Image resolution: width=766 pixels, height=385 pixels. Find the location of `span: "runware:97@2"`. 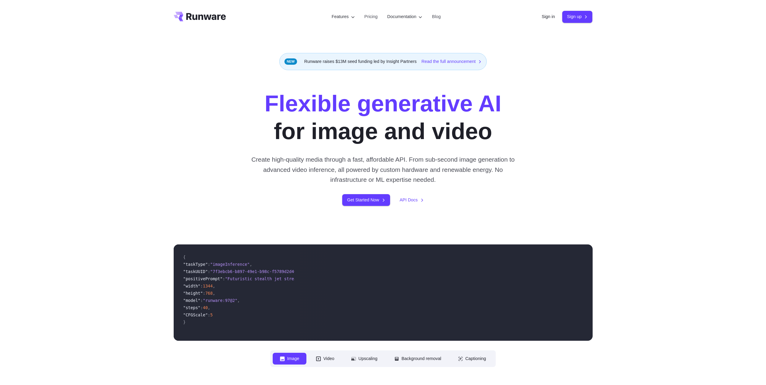

span: "runware:97@2" is located at coordinates (220, 300).